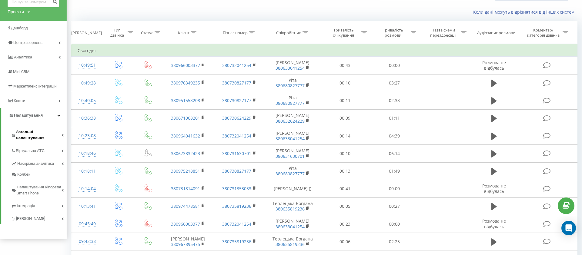 This screenshot has width=582, height=255. Describe the element at coordinates (21, 71) in the screenshot. I see `span: Mini CRM` at that location.